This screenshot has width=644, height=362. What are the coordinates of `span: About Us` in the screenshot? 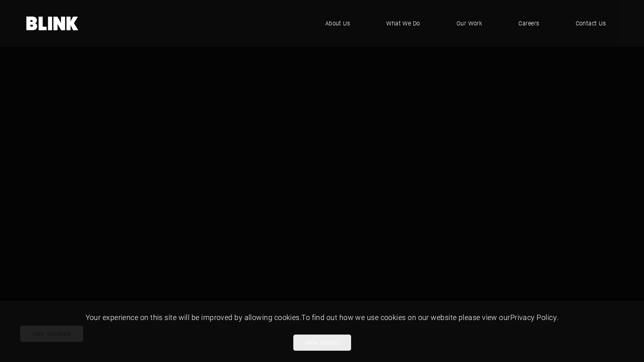 It's located at (338, 23).